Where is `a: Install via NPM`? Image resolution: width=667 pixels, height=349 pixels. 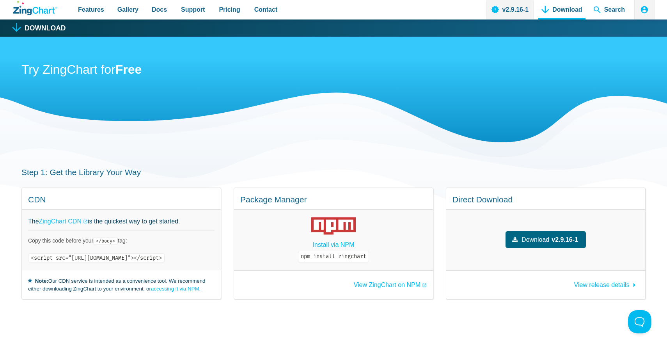
a: Install via NPM is located at coordinates (334, 245).